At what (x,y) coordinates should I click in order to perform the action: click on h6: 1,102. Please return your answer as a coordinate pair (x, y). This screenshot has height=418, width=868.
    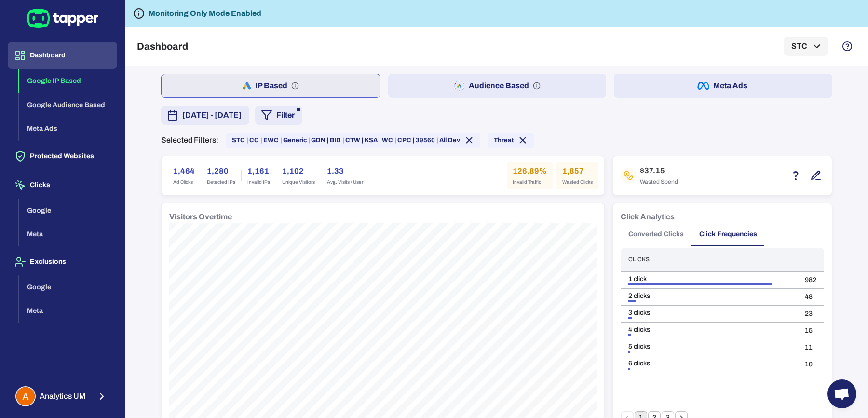
    Looking at the image, I should click on (298, 171).